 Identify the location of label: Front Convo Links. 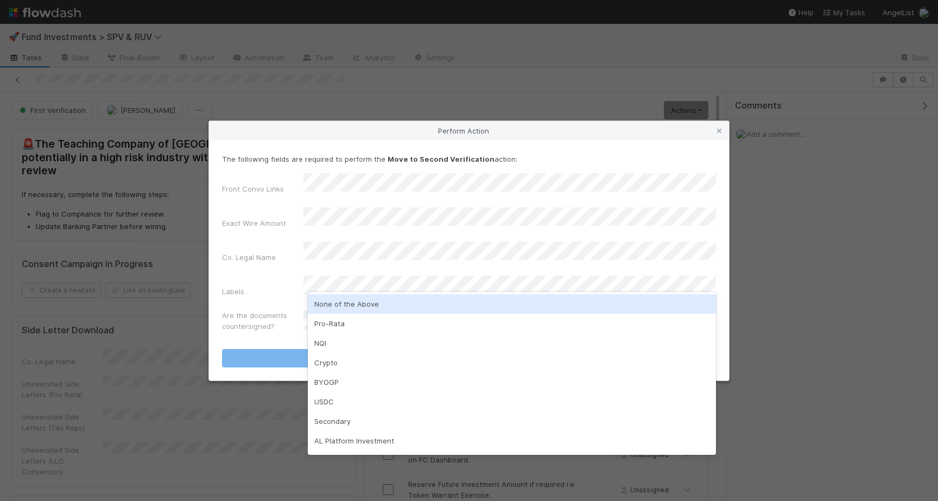
(253, 189).